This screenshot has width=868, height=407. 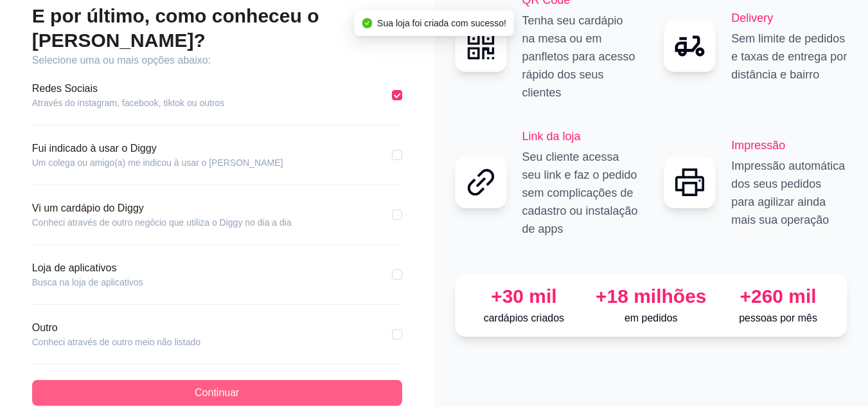 What do you see at coordinates (790, 18) in the screenshot?
I see `h2: Delivery` at bounding box center [790, 18].